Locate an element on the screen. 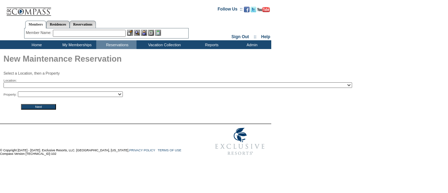  a: Reservations is located at coordinates (83, 24).